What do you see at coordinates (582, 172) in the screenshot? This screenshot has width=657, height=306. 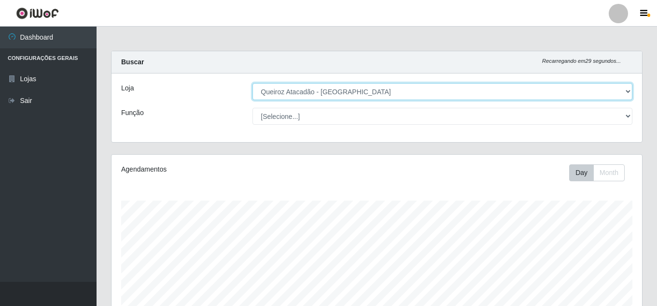 I see `button: Day` at bounding box center [582, 172].